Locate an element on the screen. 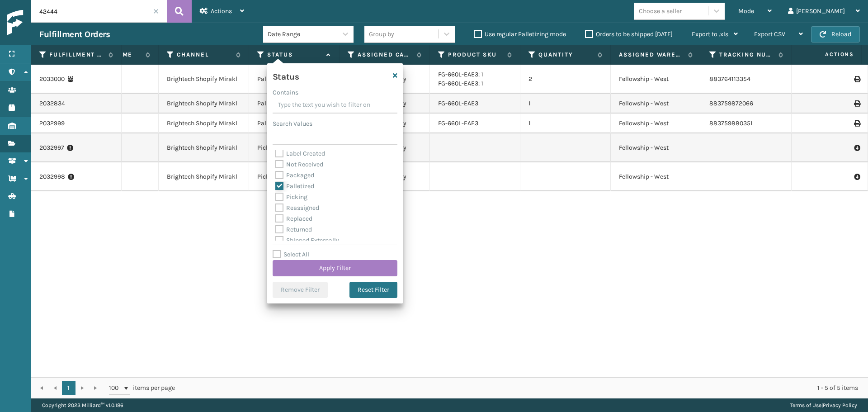 Image resolution: width=868 pixels, height=412 pixels. div: Choose a seller is located at coordinates (660, 11).